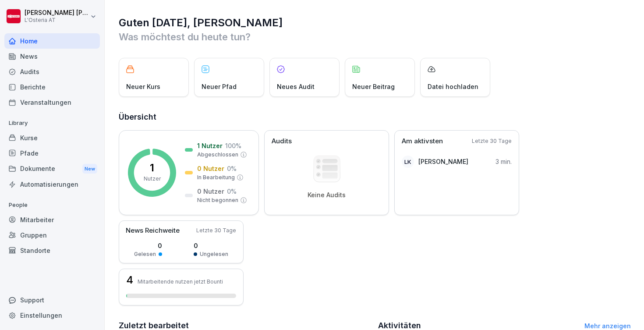 This screenshot has width=644, height=330. Describe the element at coordinates (218, 200) in the screenshot. I see `p: Nicht begonnen` at that location.